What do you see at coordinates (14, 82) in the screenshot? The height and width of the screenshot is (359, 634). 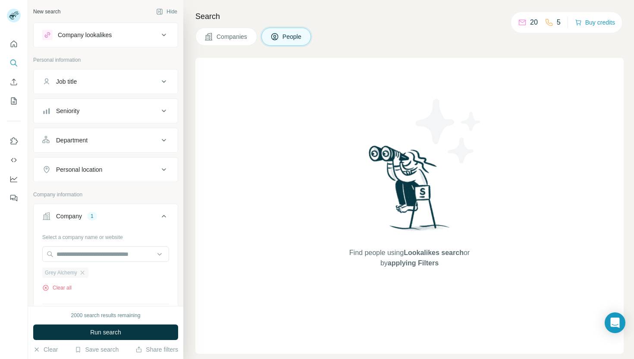 I see `button: Enrich CSV` at bounding box center [14, 82].